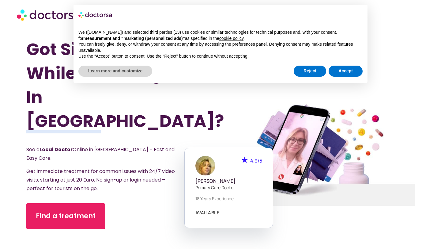 Image resolution: width=441 pixels, height=249 pixels. Describe the element at coordinates (208, 212) in the screenshot. I see `span: AVAILABLE` at that location.